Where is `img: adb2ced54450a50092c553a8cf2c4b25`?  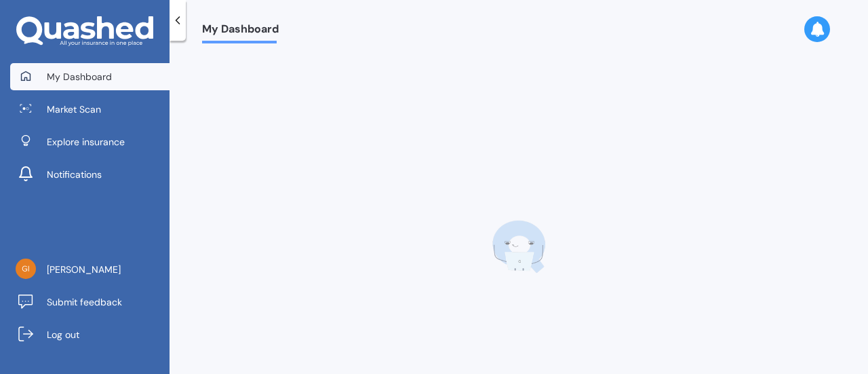
img: adb2ced54450a50092c553a8cf2c4b25 is located at coordinates (26, 269).